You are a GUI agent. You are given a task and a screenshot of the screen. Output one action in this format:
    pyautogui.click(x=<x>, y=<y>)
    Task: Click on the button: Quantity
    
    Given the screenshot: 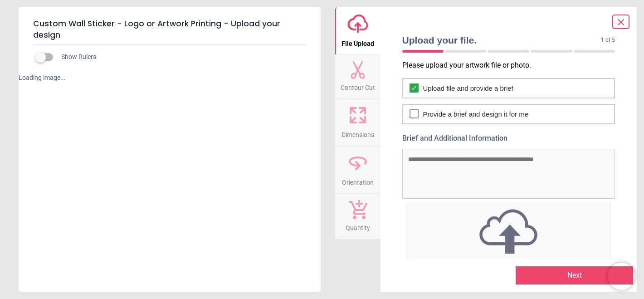 What is the action you would take?
    pyautogui.click(x=358, y=215)
    